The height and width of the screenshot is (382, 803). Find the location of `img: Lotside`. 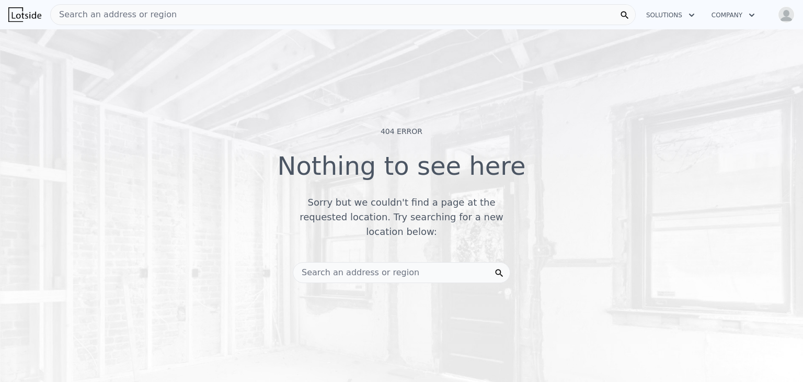

img: Lotside is located at coordinates (25, 15).